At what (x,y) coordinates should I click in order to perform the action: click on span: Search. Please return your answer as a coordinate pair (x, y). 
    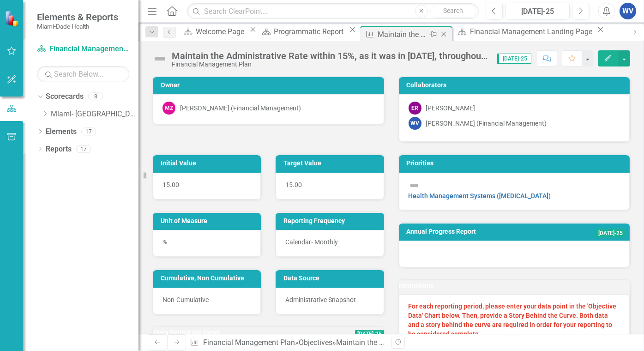
    Looking at the image, I should click on (453, 10).